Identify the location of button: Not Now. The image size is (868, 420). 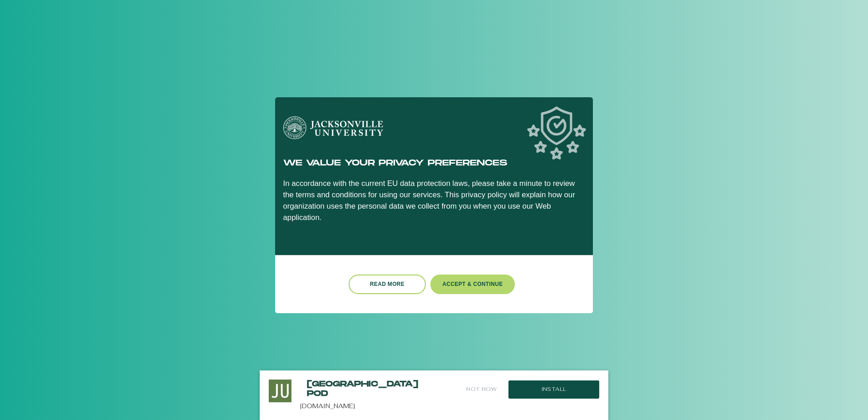
(481, 389).